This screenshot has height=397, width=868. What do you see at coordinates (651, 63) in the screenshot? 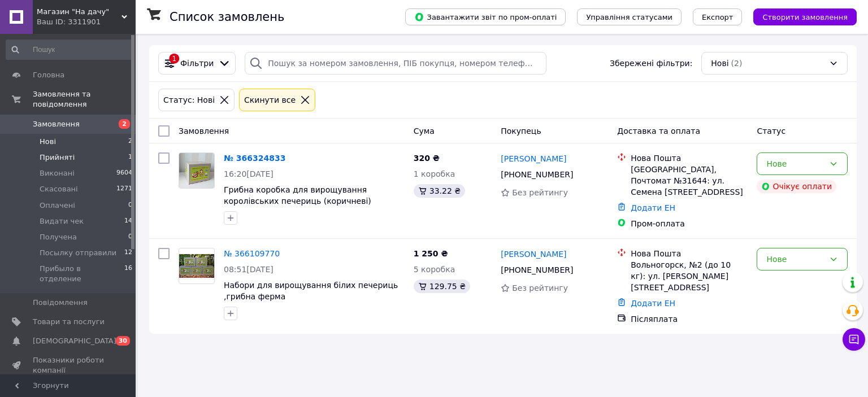
I see `span: Збережені фільтри:` at bounding box center [651, 63].